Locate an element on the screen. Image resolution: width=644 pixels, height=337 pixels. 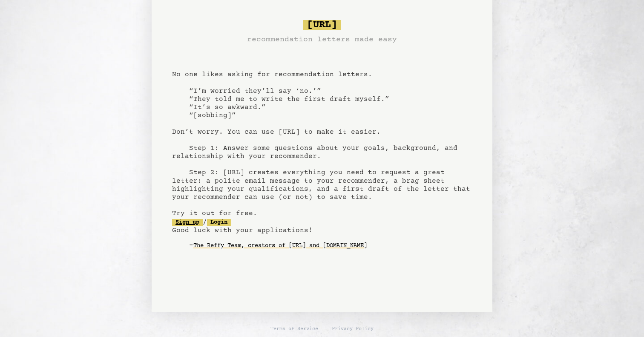
a: Login is located at coordinates (219, 222).